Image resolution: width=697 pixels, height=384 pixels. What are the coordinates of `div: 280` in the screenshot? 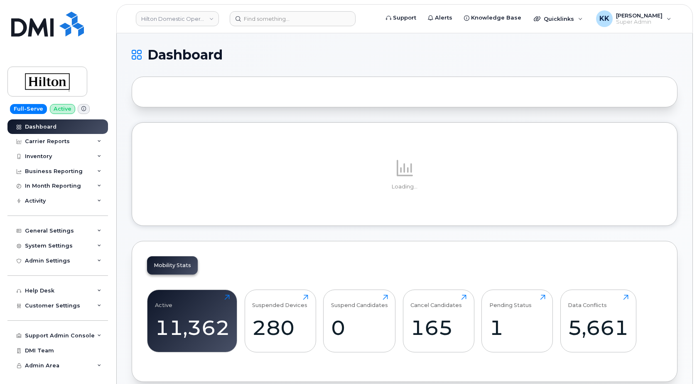 It's located at (280, 327).